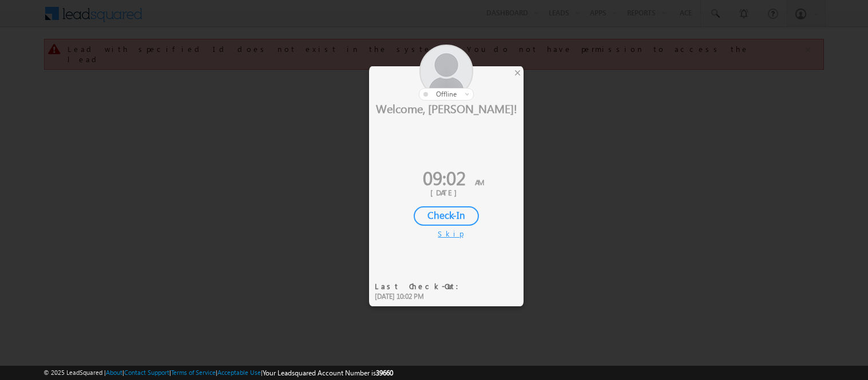  What do you see at coordinates (114, 372) in the screenshot?
I see `a: About` at bounding box center [114, 372].